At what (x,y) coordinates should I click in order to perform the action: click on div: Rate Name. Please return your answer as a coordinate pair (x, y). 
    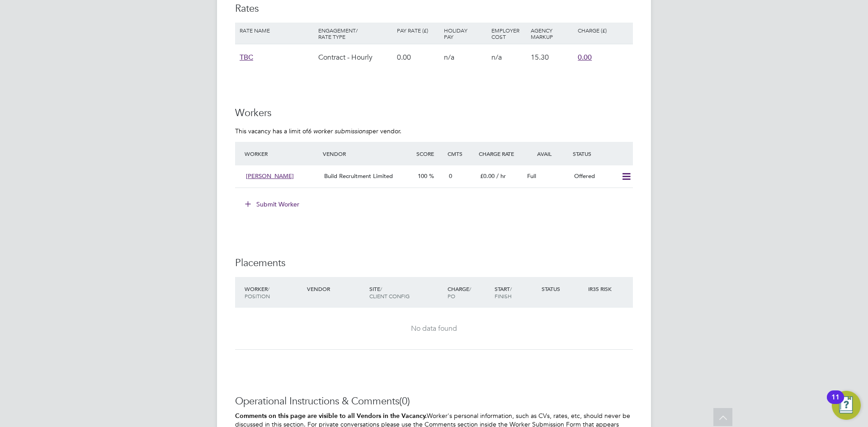
    Looking at the image, I should click on (276, 30).